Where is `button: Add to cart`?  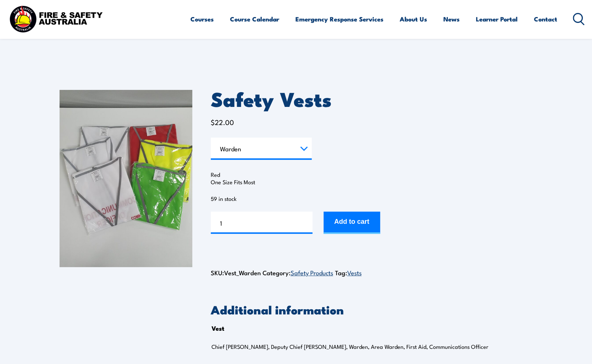 button: Add to cart is located at coordinates (352, 223).